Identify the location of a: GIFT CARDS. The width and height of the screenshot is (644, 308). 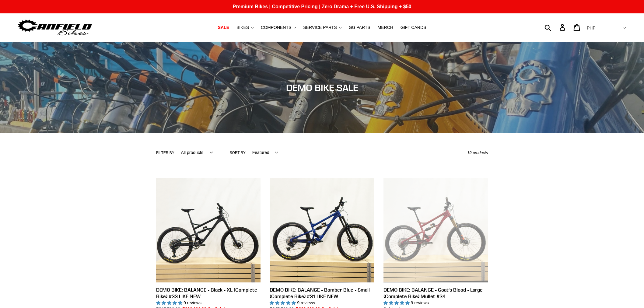
(414, 27).